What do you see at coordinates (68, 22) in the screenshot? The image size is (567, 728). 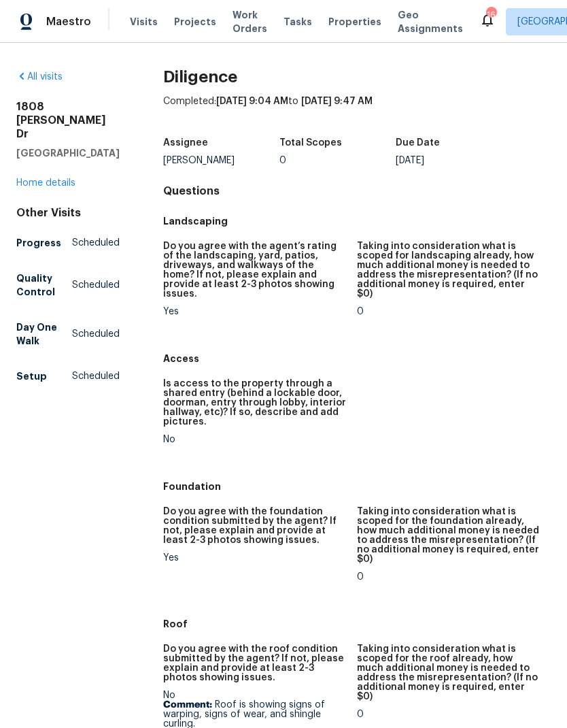 I see `span: Maestro` at bounding box center [68, 22].